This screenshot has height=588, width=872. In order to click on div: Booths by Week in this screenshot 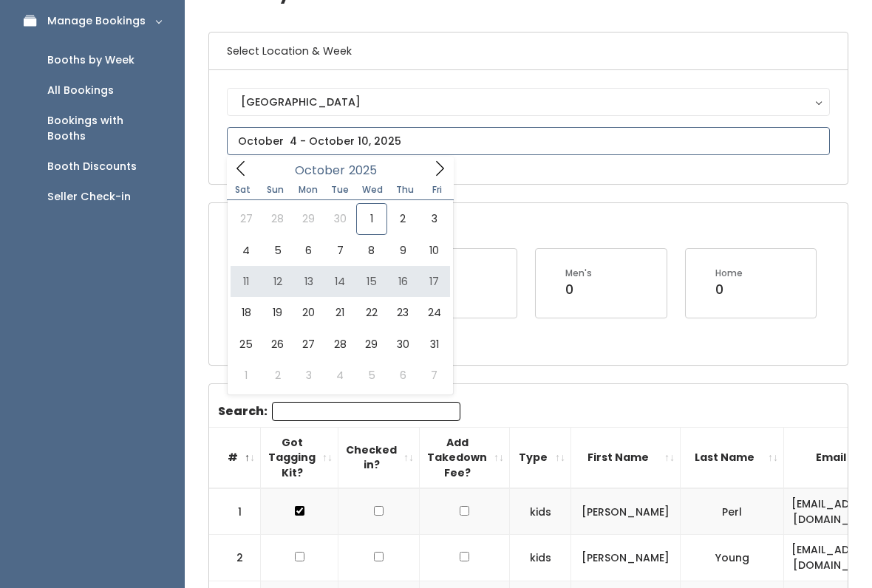, I will do `click(91, 60)`.